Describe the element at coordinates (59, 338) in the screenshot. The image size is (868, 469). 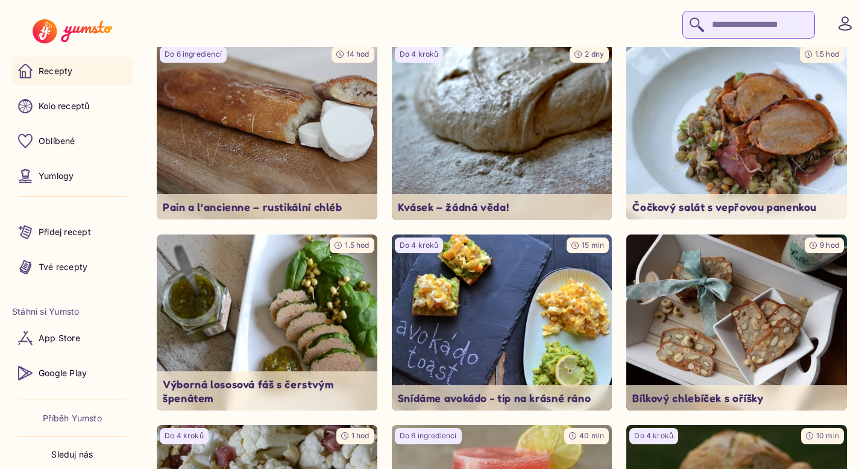
I see `p: App Store` at that location.